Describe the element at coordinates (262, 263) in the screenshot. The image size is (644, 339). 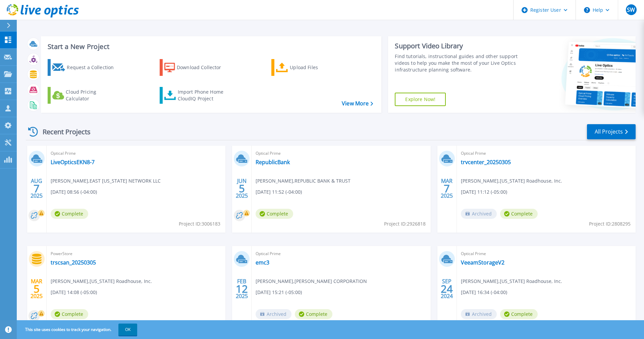
I see `a: emc3` at that location.